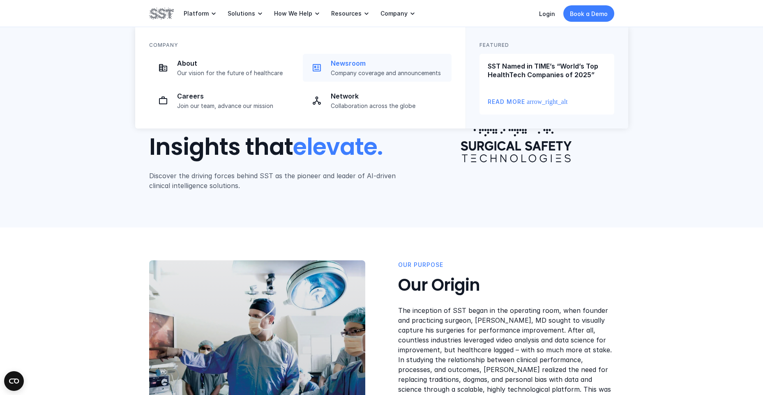 The width and height of the screenshot is (763, 395). Describe the element at coordinates (293, 14) in the screenshot. I see `p: How We Help` at that location.